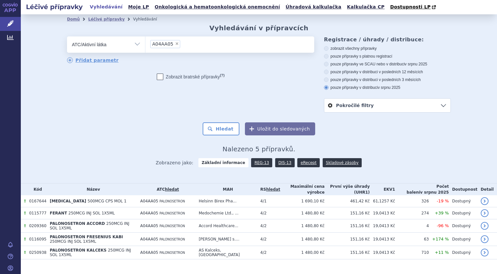 This screenshot has height=274, width=497. Describe the element at coordinates (268, 189) in the screenshot. I see `th: RS` at that location.